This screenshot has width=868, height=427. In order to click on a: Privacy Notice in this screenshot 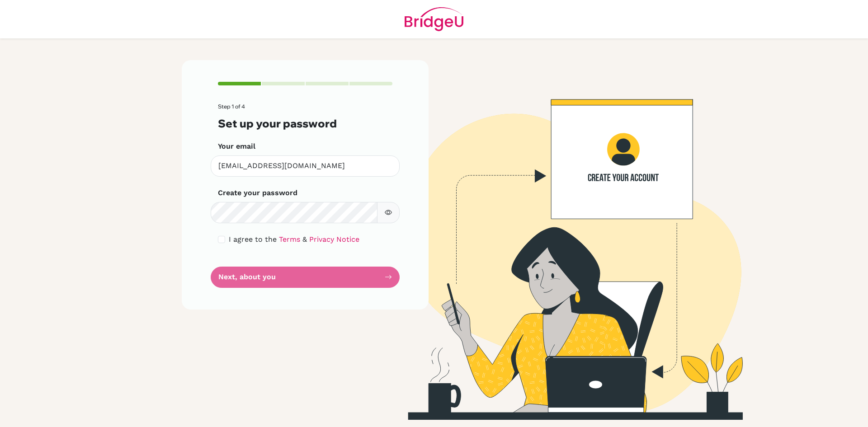, I will do `click(334, 239)`.